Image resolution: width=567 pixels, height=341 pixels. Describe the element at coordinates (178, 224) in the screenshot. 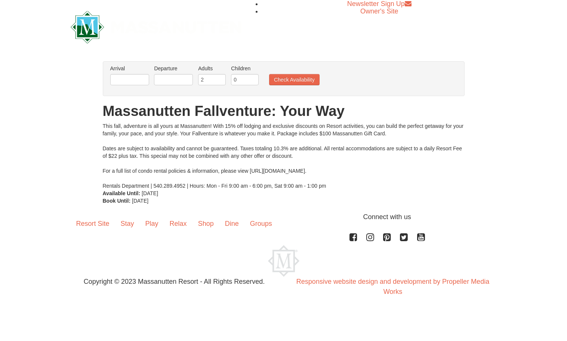

I see `a: Relax` at that location.